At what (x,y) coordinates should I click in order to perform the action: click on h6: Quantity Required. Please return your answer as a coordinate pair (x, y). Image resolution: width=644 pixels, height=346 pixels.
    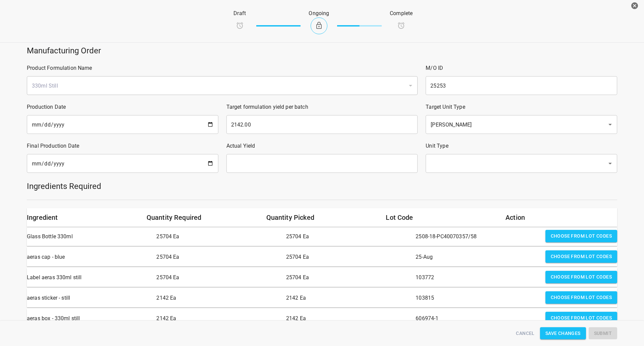
    Looking at the image, I should click on (202, 217).